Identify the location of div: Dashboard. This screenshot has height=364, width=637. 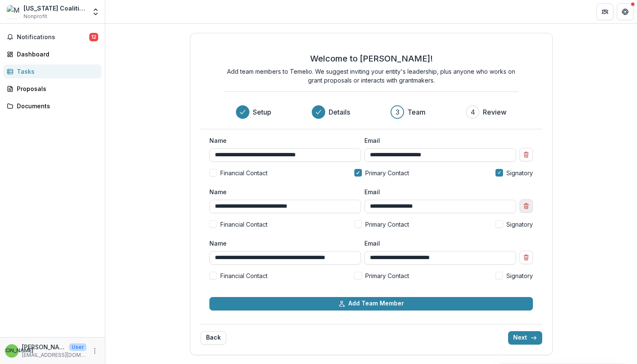
(56, 54).